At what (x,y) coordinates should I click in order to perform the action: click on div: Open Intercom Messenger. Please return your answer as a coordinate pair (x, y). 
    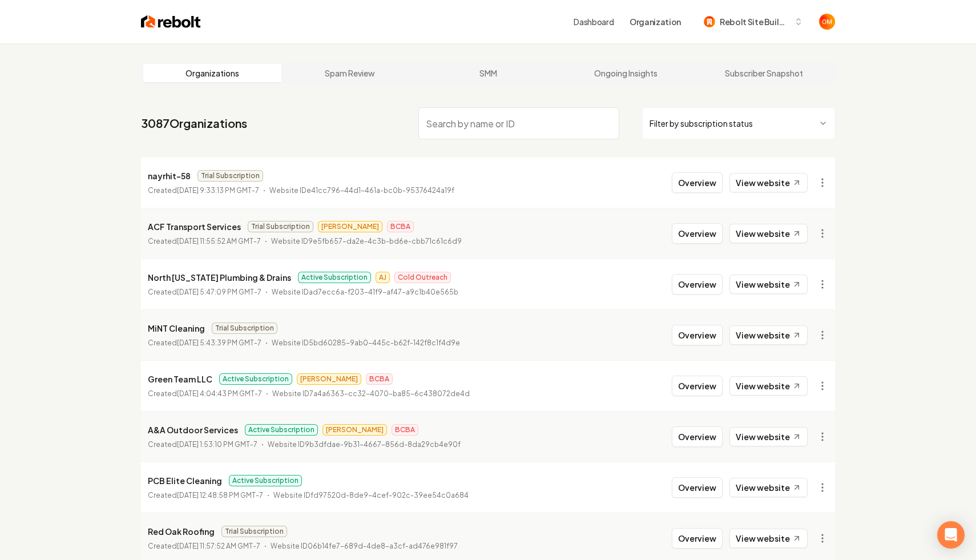
    Looking at the image, I should click on (951, 534).